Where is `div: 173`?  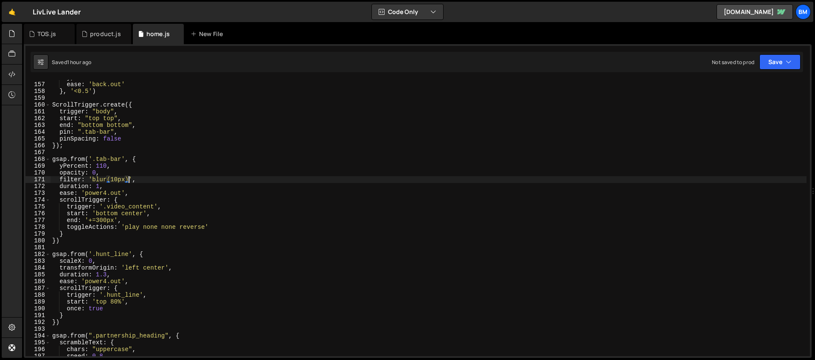
div: 173 is located at coordinates (38, 193).